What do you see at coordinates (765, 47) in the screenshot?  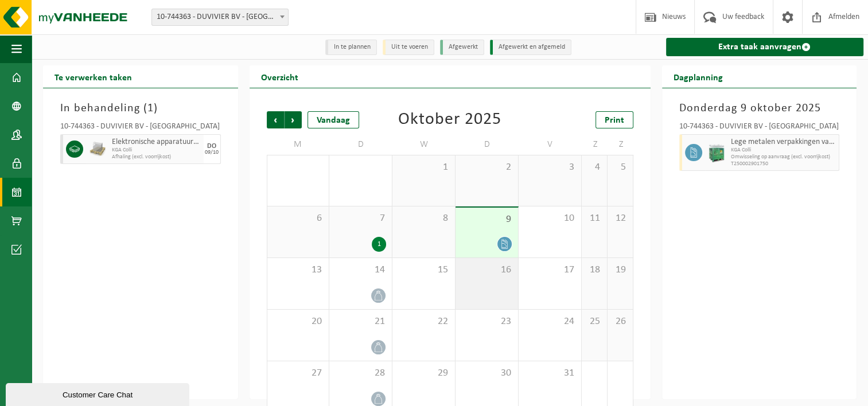 I see `a: Extra taak aanvragen` at bounding box center [765, 47].